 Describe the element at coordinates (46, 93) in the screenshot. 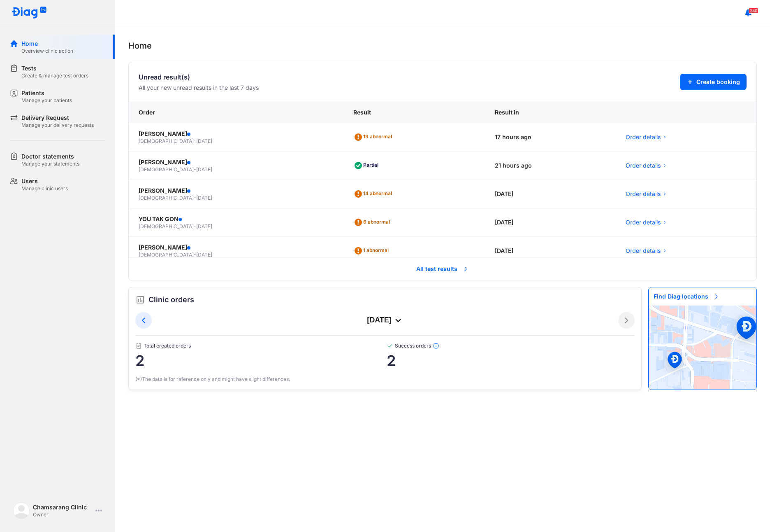

I see `div: Patients` at that location.